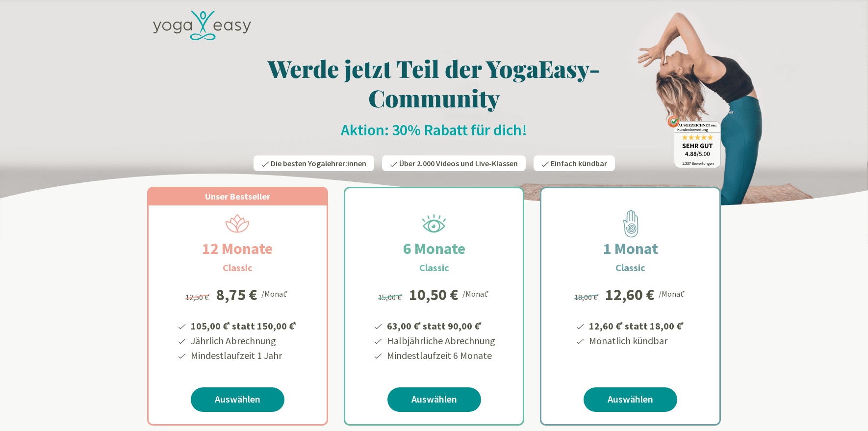 Image resolution: width=868 pixels, height=431 pixels. I want to click on span: Einfach kündbar, so click(579, 163).